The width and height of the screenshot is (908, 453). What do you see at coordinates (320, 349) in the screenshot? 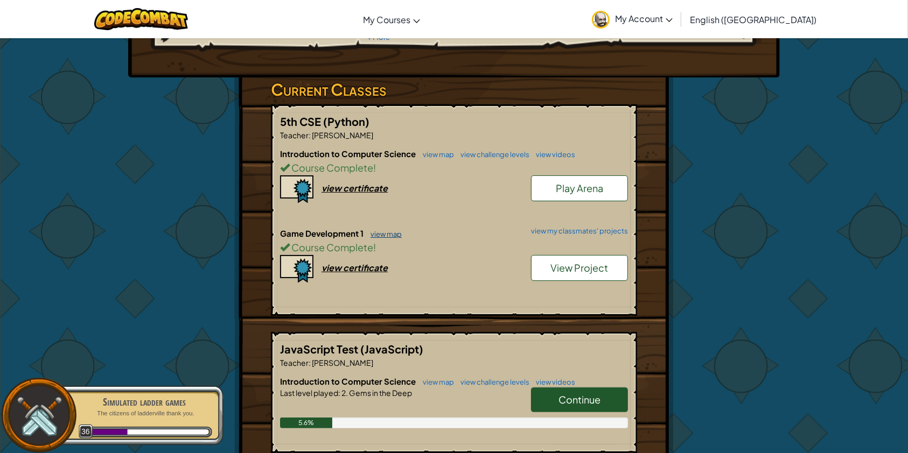
I see `span: JavaScript Test` at bounding box center [320, 349].